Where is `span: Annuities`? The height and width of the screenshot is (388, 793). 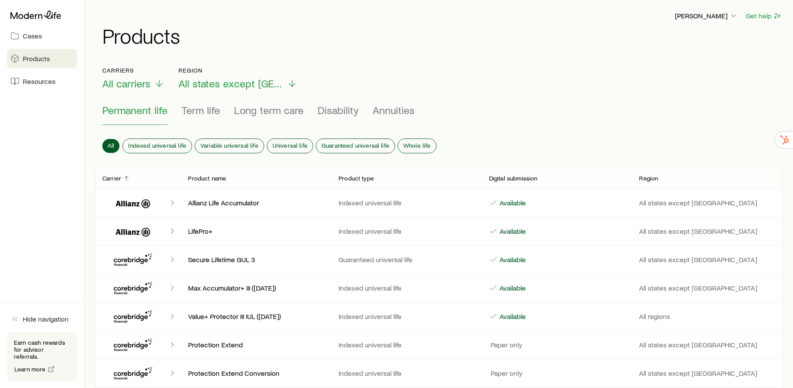
span: Annuities is located at coordinates (394, 110).